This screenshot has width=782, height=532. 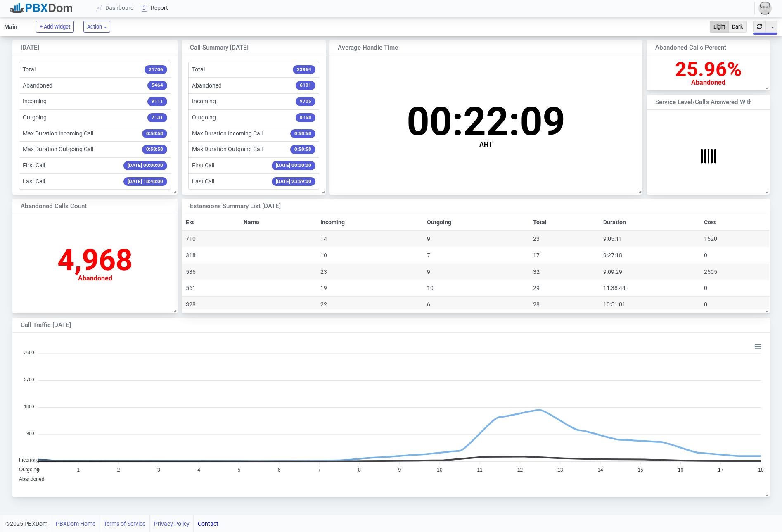 I want to click on tspan: 3600, so click(x=29, y=352).